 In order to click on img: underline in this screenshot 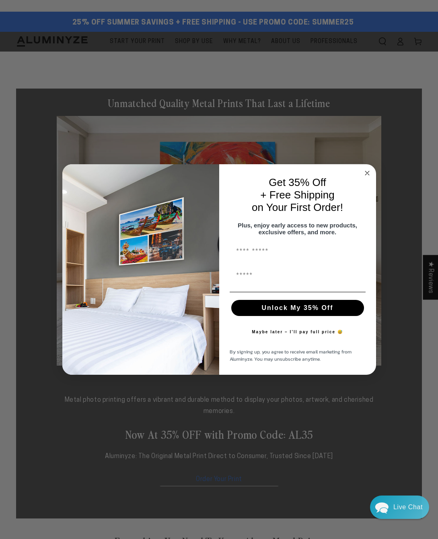, I will do `click(298, 292)`.